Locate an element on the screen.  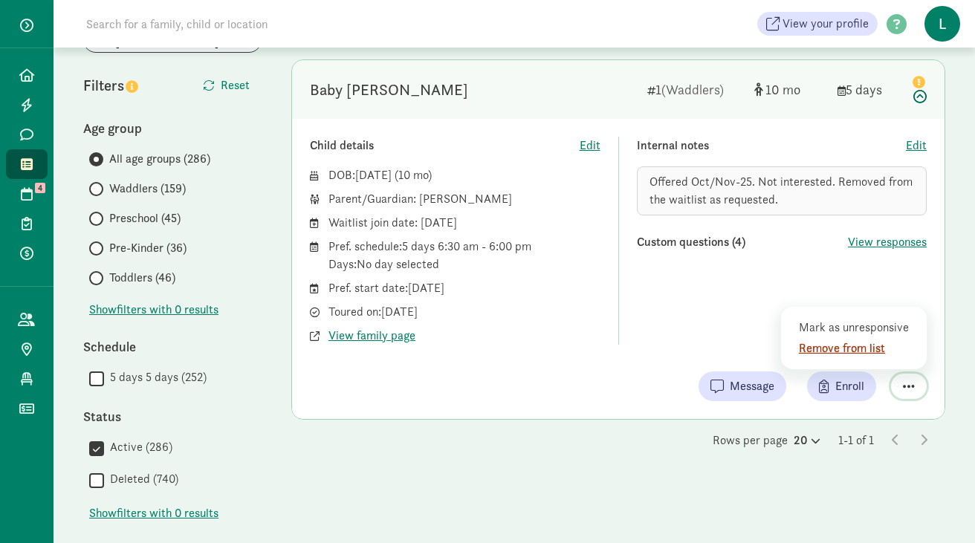
div: 1 is located at coordinates (695, 89).